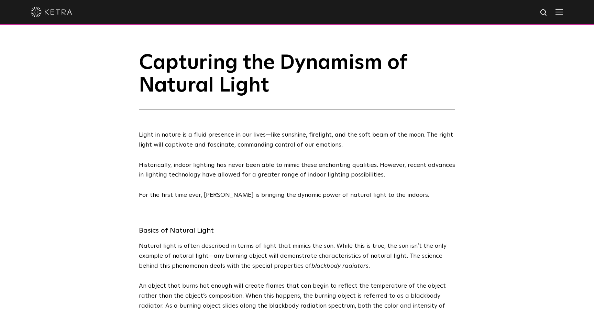 This screenshot has height=309, width=594. Describe the element at coordinates (297, 170) in the screenshot. I see `p: Historically, indoor lighting has never been able to mimic these enchanting qualities. However, r...` at that location.